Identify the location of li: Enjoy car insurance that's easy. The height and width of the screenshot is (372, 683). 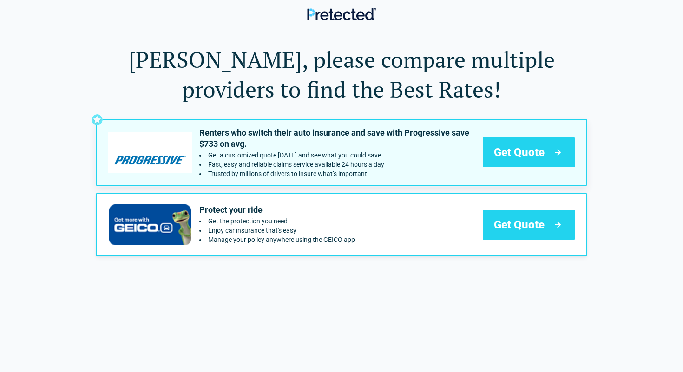
(277, 230).